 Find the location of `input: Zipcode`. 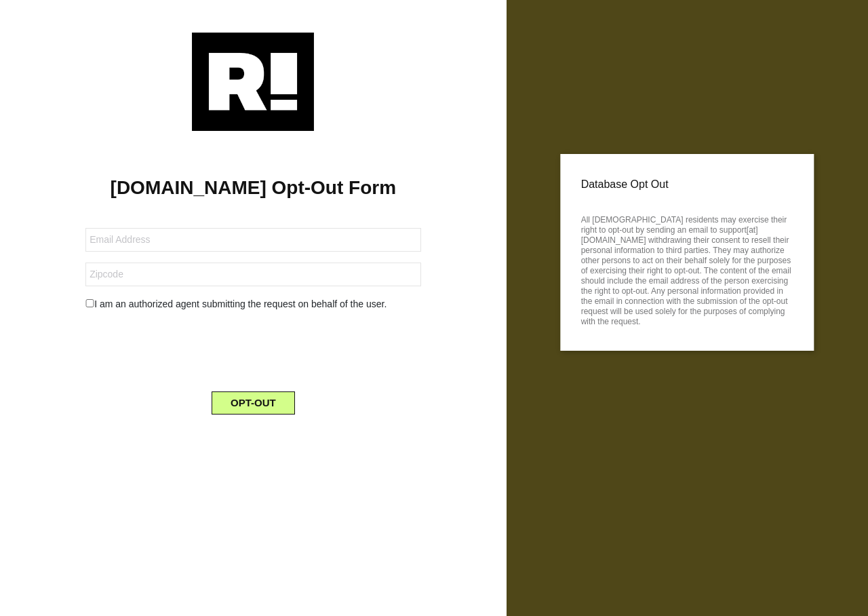

input: Zipcode is located at coordinates (253, 274).